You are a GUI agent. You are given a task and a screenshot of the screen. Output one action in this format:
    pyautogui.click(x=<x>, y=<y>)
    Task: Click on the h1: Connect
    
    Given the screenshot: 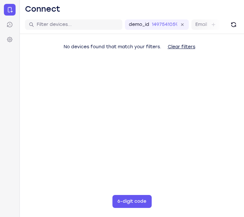 What is the action you would take?
    pyautogui.click(x=42, y=9)
    